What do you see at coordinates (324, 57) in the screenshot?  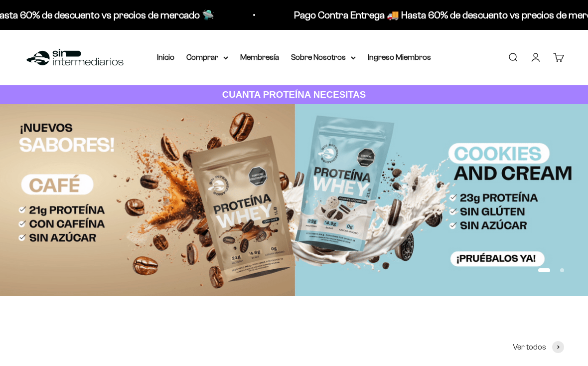 I see `summary: Sobre Nosotros` at bounding box center [324, 57].